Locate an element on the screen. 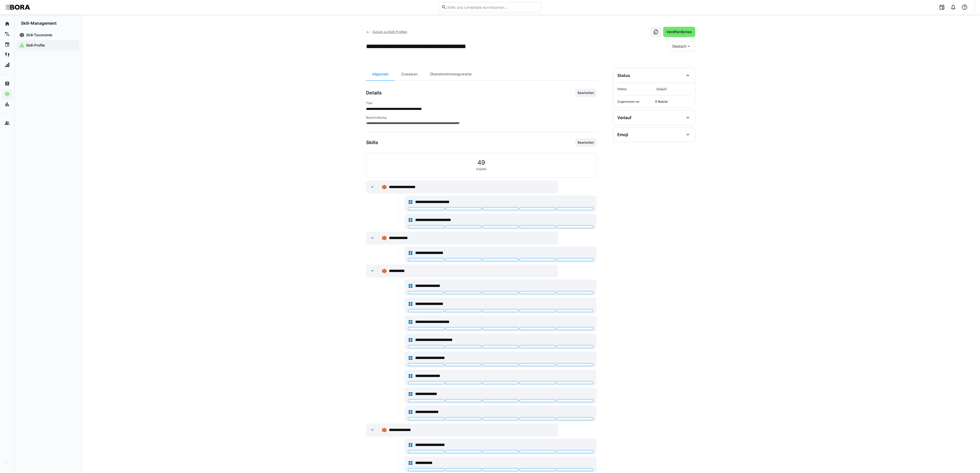  span: Deutsch is located at coordinates (679, 47).